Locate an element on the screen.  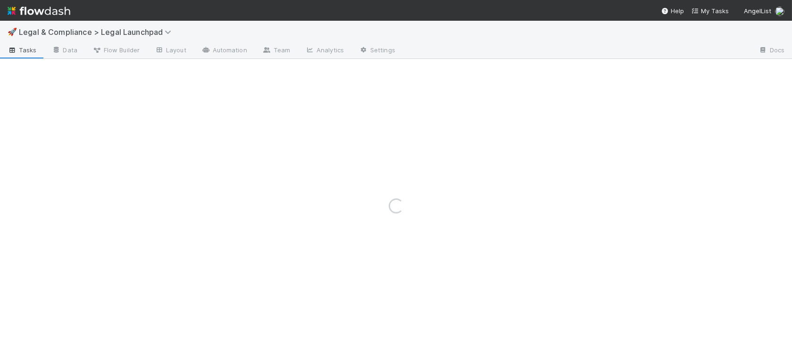
img: logo-inverted-e16ddd16eac7371096b0.svg is located at coordinates (39, 11).